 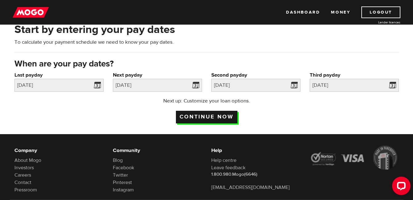 What do you see at coordinates (24, 168) in the screenshot?
I see `a: Investors` at bounding box center [24, 168].